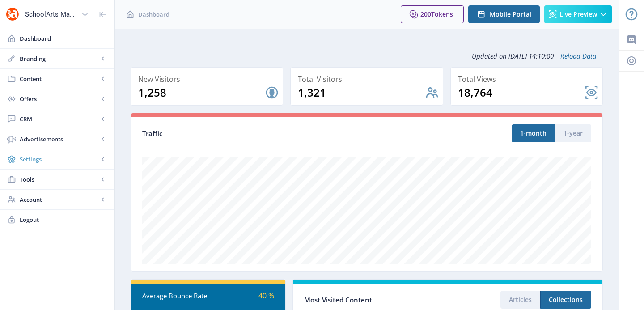 The width and height of the screenshot is (644, 310). What do you see at coordinates (201, 92) in the screenshot?
I see `div: 1,258` at bounding box center [201, 92].